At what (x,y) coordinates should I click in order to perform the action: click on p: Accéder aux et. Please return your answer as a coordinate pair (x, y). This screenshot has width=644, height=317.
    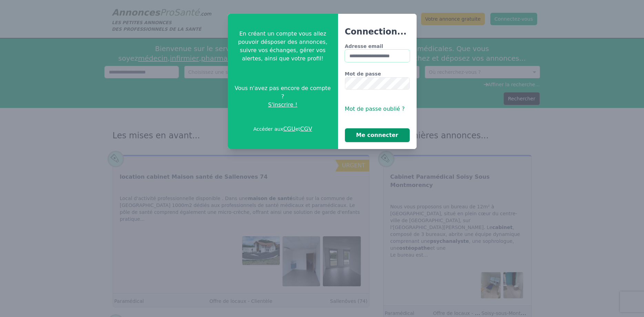
    Looking at the image, I should click on (283, 129).